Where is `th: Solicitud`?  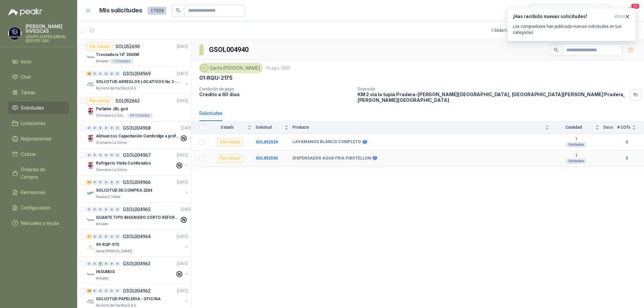 th: Solicitud is located at coordinates (274, 127).